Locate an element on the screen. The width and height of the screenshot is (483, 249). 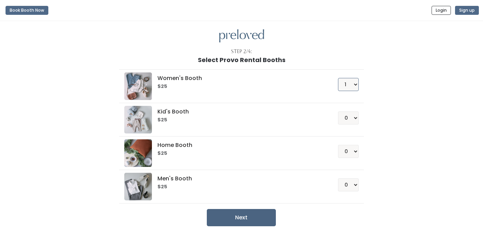
h5: Men's Booth is located at coordinates (239, 179).